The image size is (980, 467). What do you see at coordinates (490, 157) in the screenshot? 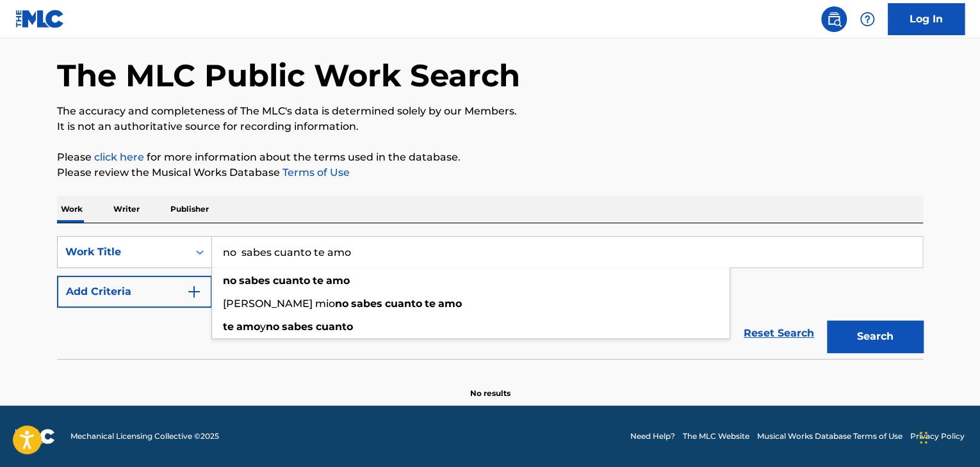
I see `p: Please for more information about the terms used in the database.` at bounding box center [490, 157].